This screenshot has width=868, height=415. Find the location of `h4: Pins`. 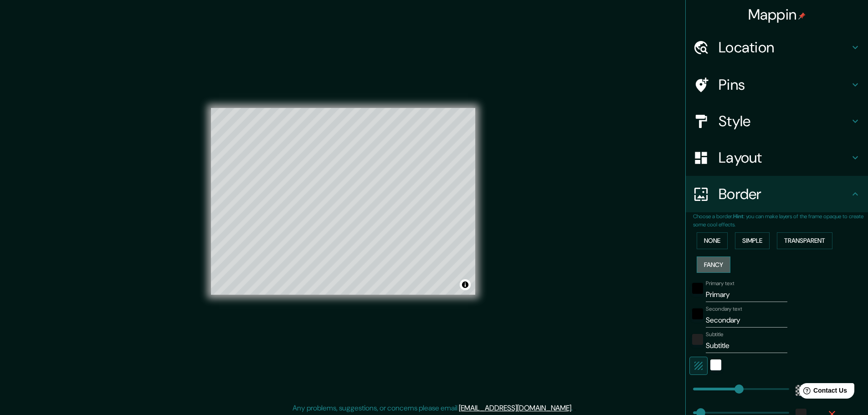

h4: Pins is located at coordinates (784, 85).